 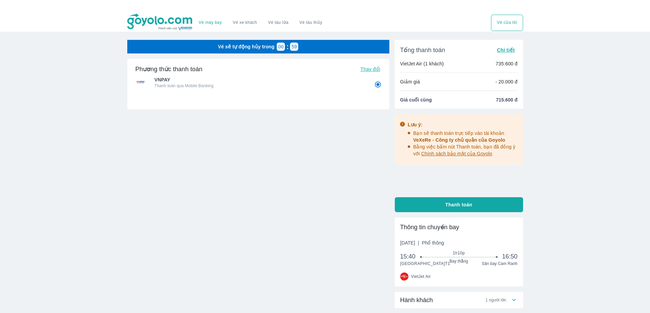 What do you see at coordinates (370, 69) in the screenshot?
I see `span: Thay đổi` at bounding box center [370, 69].